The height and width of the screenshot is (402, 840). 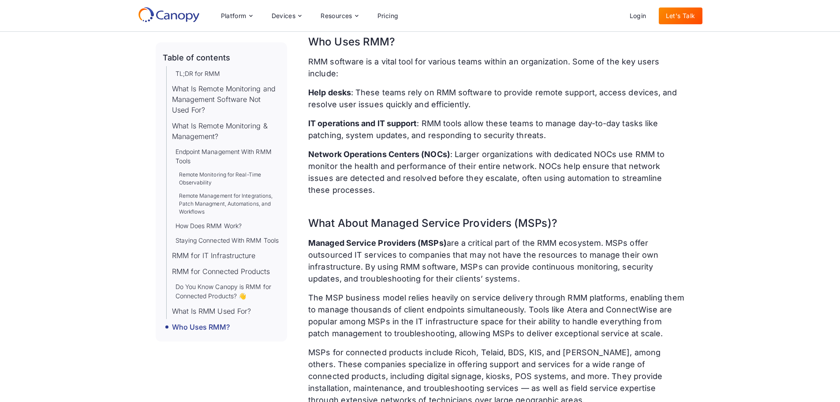 What do you see at coordinates (196, 58) in the screenshot?
I see `div: Table of contents` at bounding box center [196, 58].